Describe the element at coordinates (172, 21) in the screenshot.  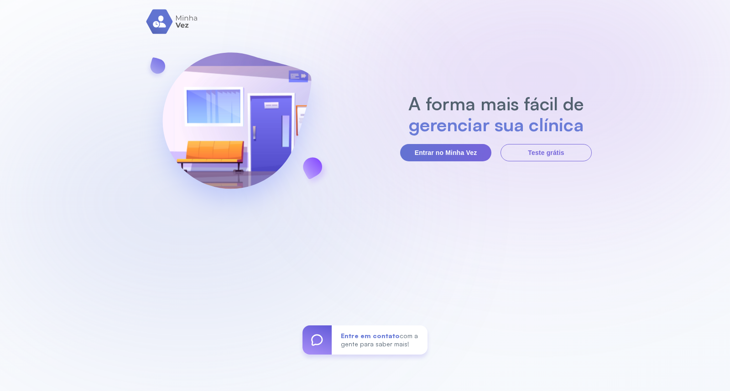
I see `img: logo.svg` at that location.